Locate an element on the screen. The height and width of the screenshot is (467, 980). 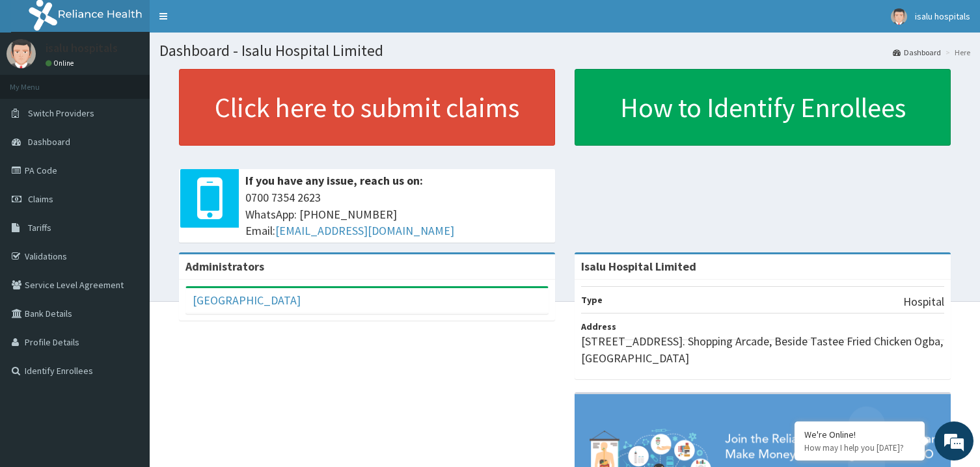
div: We're Online! is located at coordinates (860, 434).